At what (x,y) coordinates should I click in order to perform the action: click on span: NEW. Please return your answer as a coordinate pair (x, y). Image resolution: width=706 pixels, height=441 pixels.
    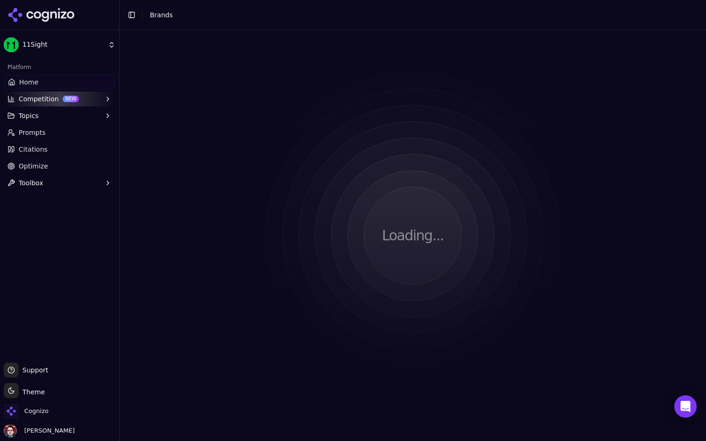
    Looking at the image, I should click on (71, 99).